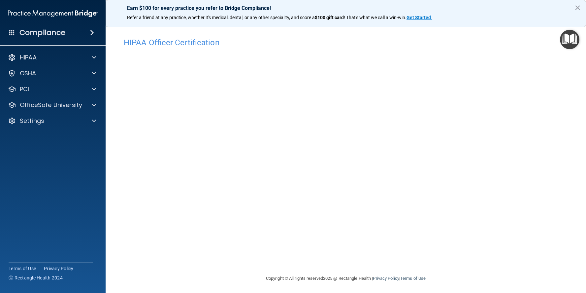  What do you see at coordinates (419, 17) in the screenshot?
I see `strong: Get Started` at bounding box center [419, 17].